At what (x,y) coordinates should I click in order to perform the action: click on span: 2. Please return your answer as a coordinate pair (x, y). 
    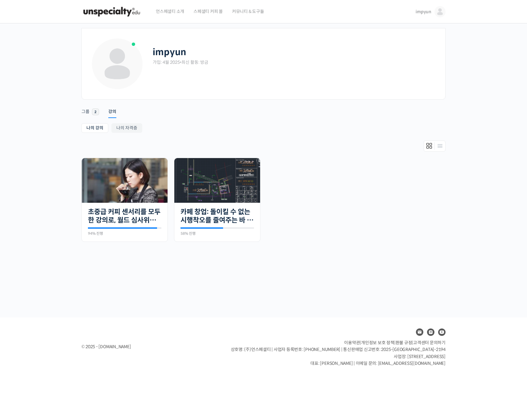
    Looking at the image, I should click on (95, 112).